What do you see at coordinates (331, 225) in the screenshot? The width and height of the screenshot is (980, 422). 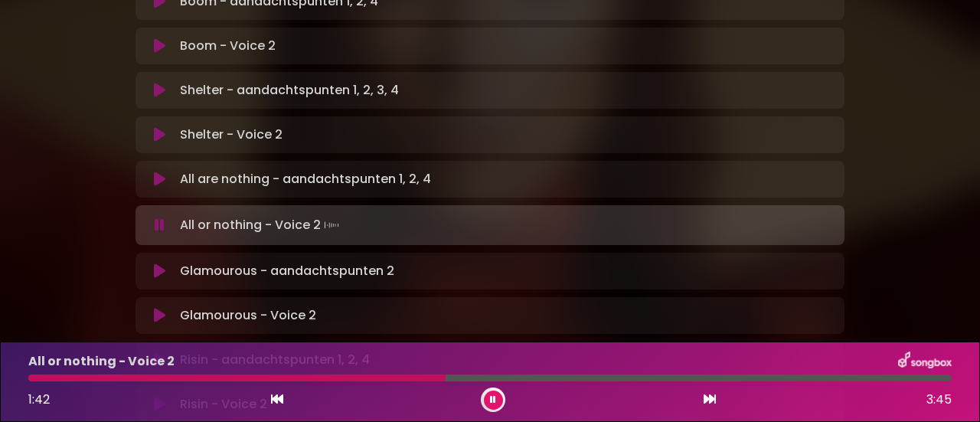 I see `img: waveform4.gif` at bounding box center [331, 225].